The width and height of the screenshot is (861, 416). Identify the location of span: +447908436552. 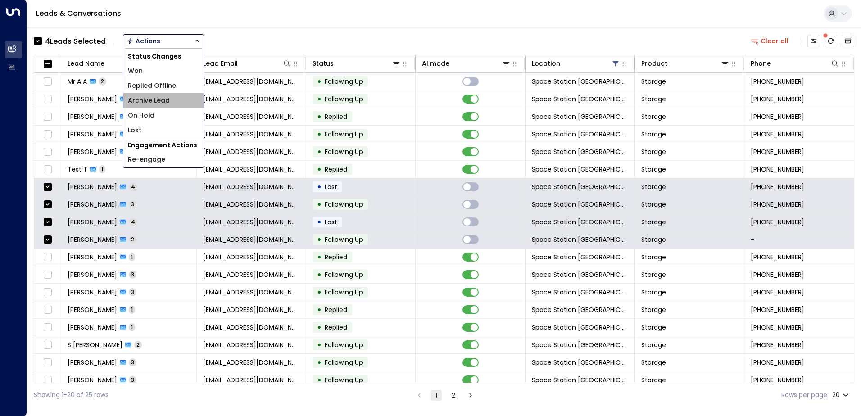
(777, 134).